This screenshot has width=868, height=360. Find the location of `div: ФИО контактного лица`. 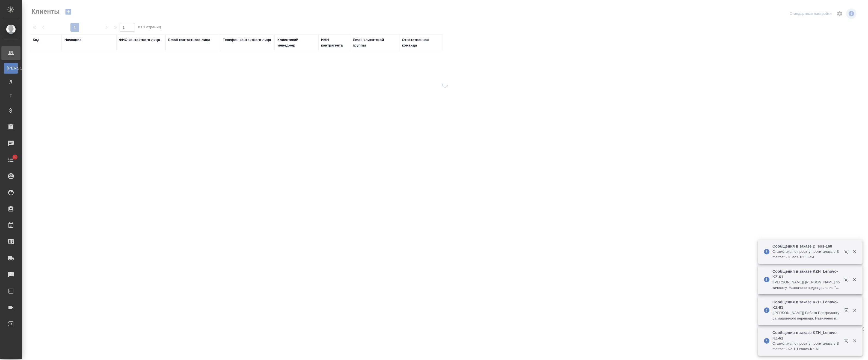

div: ФИО контактного лица is located at coordinates (140, 40).